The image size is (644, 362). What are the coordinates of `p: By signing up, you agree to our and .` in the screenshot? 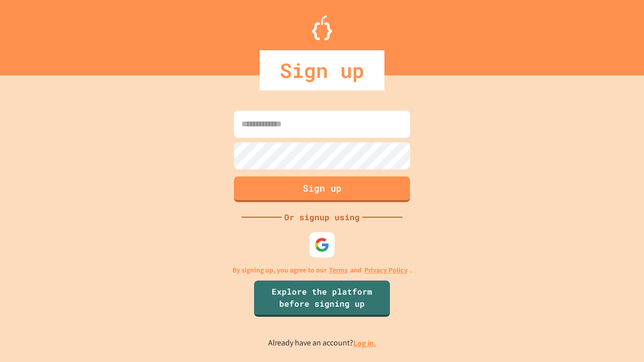 It's located at (322, 270).